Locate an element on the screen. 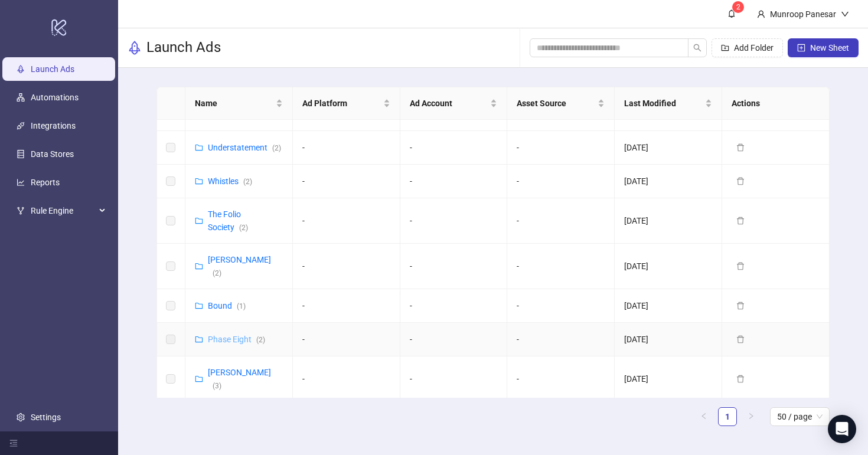  span: left is located at coordinates (704, 416).